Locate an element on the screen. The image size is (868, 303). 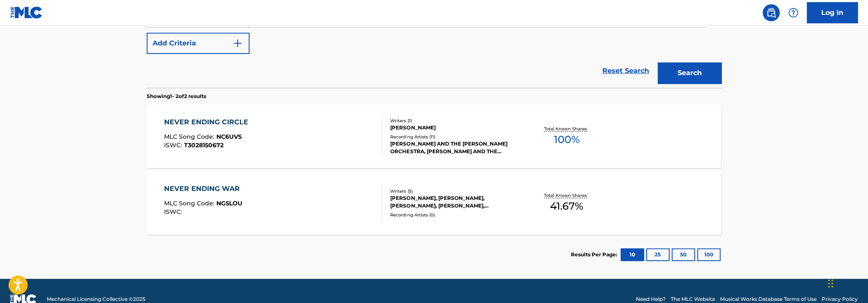
button: Add Criteria is located at coordinates (198, 44).